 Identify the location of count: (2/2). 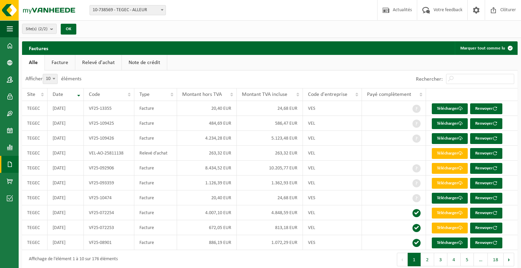
(43, 29).